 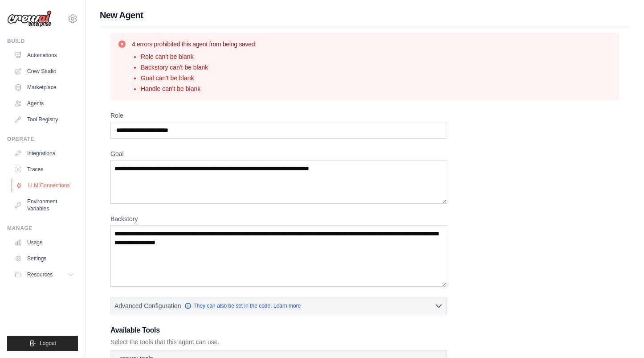 What do you see at coordinates (44, 55) in the screenshot?
I see `a: Automations` at bounding box center [44, 55].